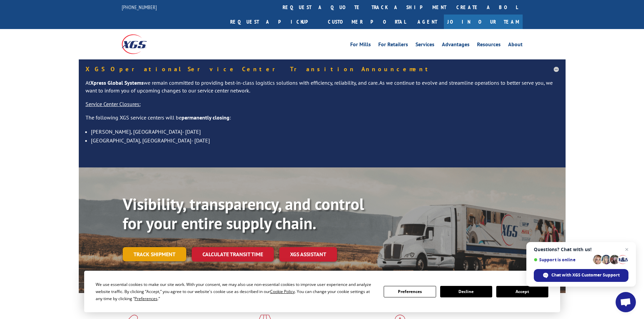 This screenshot has width=644, height=319. What do you see at coordinates (322, 120) in the screenshot?
I see `p: The following XGS service centers will be :` at bounding box center [322, 120].